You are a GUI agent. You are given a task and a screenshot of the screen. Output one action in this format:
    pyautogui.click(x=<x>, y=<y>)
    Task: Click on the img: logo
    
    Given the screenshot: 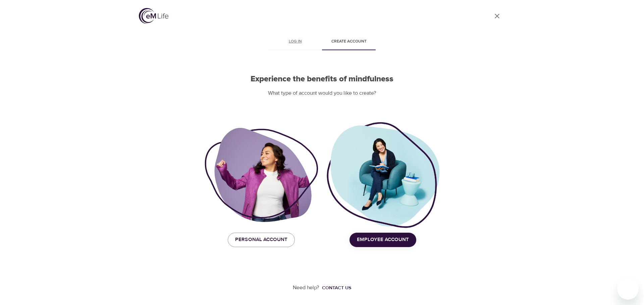 What is the action you would take?
    pyautogui.click(x=154, y=16)
    